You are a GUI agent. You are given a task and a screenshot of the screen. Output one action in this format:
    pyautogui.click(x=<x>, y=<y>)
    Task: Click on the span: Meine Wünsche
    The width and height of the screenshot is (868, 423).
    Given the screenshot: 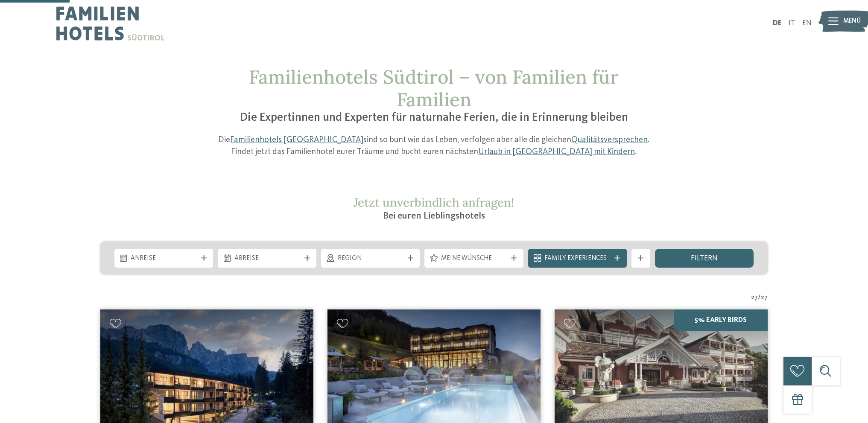 What is the action you would take?
    pyautogui.click(x=474, y=258)
    